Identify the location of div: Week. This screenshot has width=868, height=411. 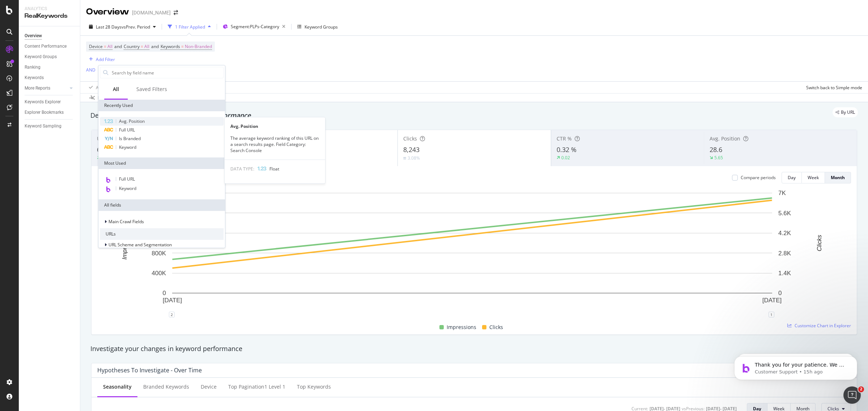
(813, 178).